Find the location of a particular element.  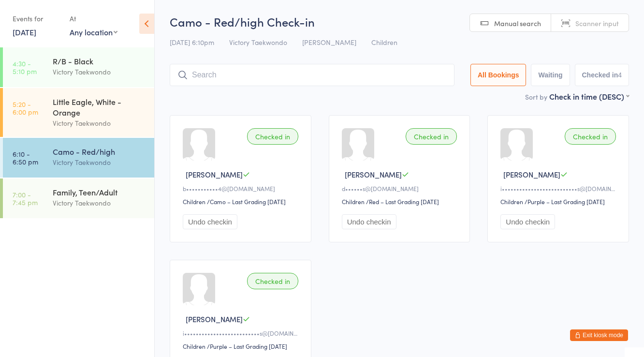

a: 6:10 -6:50 pmCamo - Red/highVictory Taekwondo is located at coordinates (78, 158).